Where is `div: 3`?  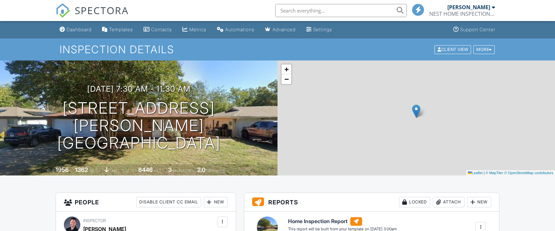 div: 3 is located at coordinates (170, 170).